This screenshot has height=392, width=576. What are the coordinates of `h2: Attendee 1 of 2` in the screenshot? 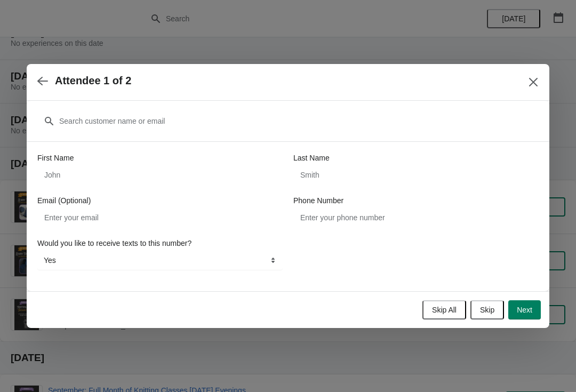 It's located at (93, 81).